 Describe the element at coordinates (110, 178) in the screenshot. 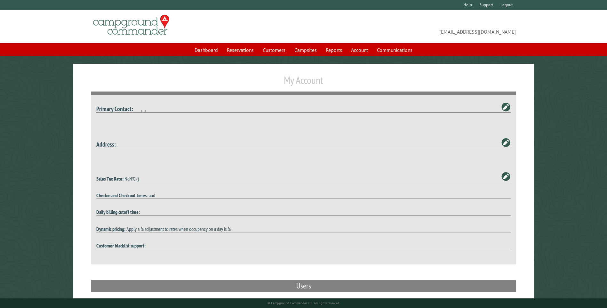

I see `strong: Sales Tax Rate:` at that location.